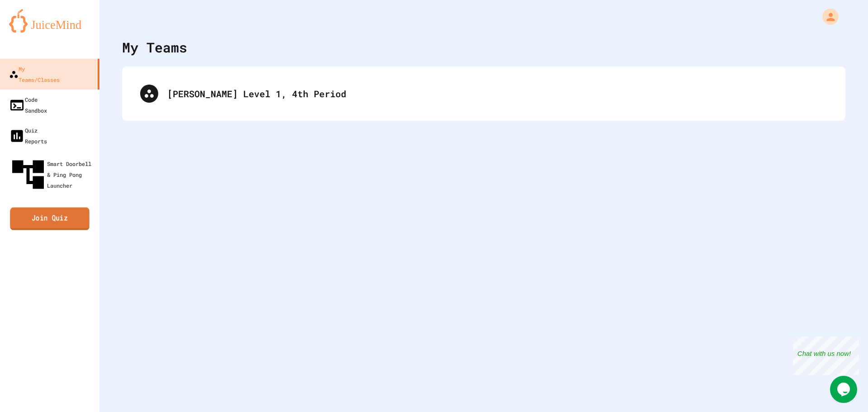 This screenshot has height=412, width=868. I want to click on div: Quiz Reports, so click(28, 136).